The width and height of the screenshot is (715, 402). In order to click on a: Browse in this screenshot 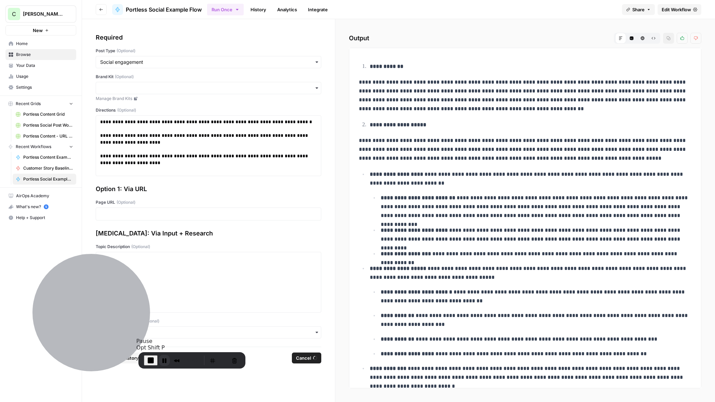, I will do `click(41, 55)`.